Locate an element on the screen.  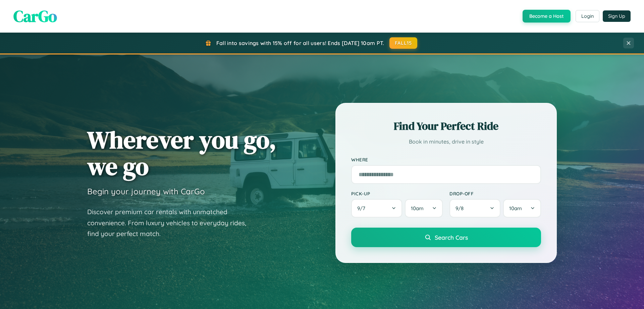
span: 9 / 8 is located at coordinates (461, 208).